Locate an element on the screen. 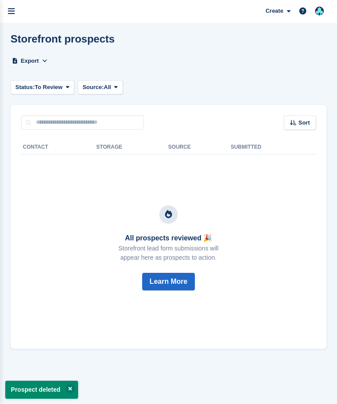  span: To Review is located at coordinates (48, 87).